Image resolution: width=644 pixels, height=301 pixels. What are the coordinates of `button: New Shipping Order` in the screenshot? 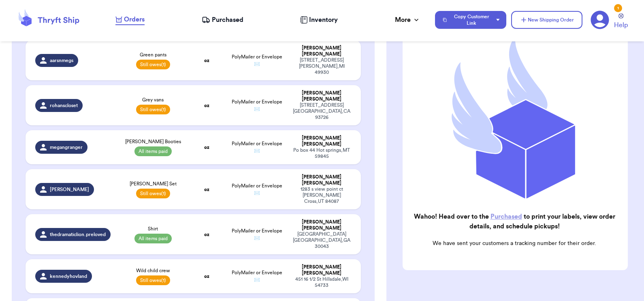 It's located at (547, 20).